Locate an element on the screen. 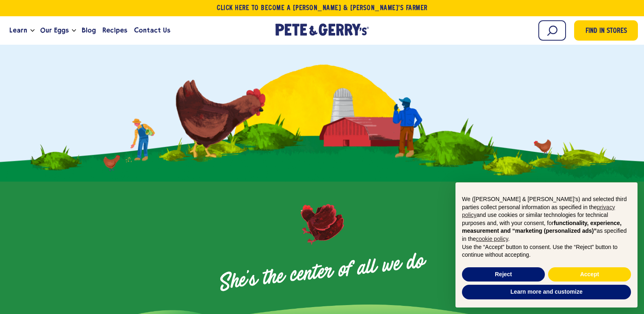 This screenshot has width=644, height=314. span: Our Eggs is located at coordinates (54, 30).